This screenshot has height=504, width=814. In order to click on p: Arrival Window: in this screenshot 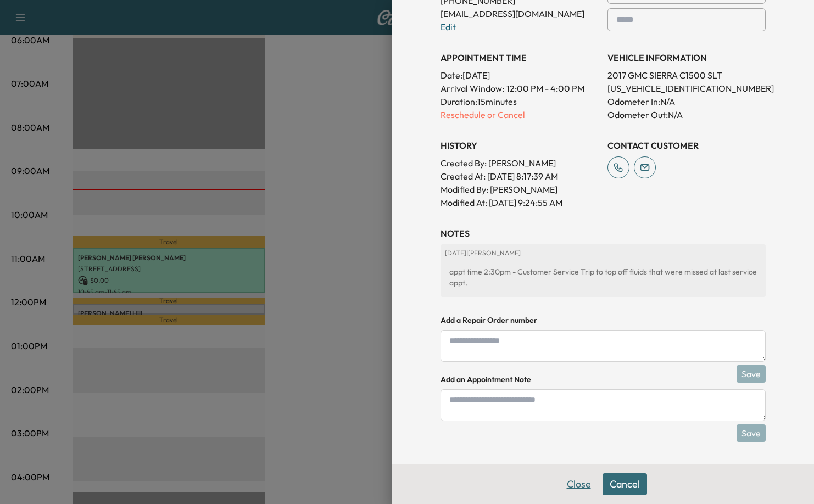, I will do `click(520, 88)`.